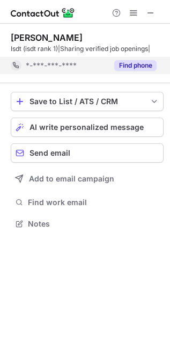 The image size is (170, 342). I want to click on button: Notes, so click(87, 224).